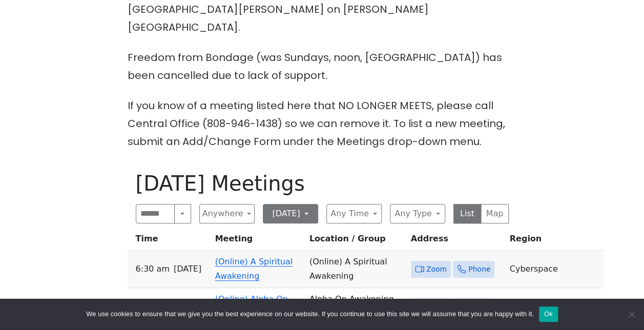 This screenshot has height=330, width=644. What do you see at coordinates (479, 269) in the screenshot?
I see `span: Phone` at bounding box center [479, 269].